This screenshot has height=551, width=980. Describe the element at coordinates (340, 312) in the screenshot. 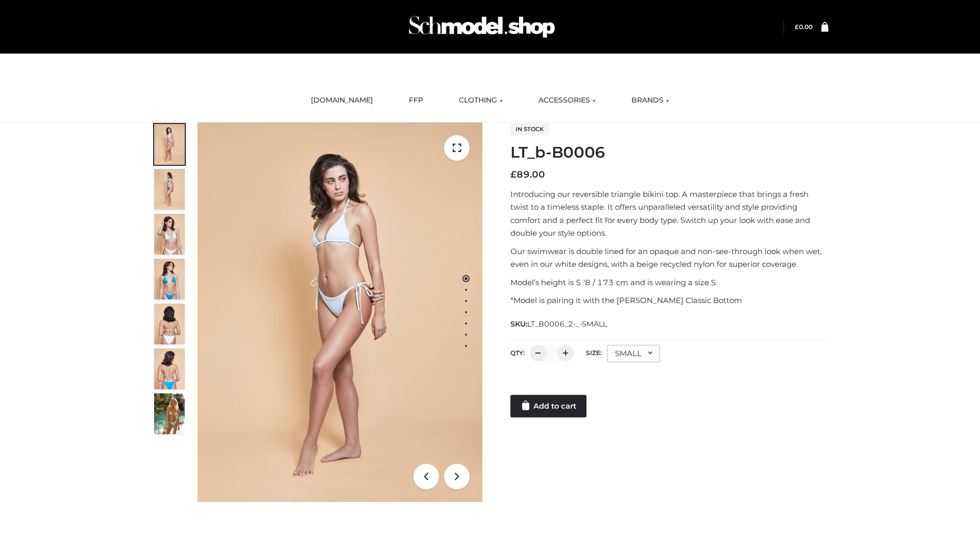

I see `img: ArielClassicBikiniTop_CloudNine_AzureSky_OW114ECO_1` at that location.